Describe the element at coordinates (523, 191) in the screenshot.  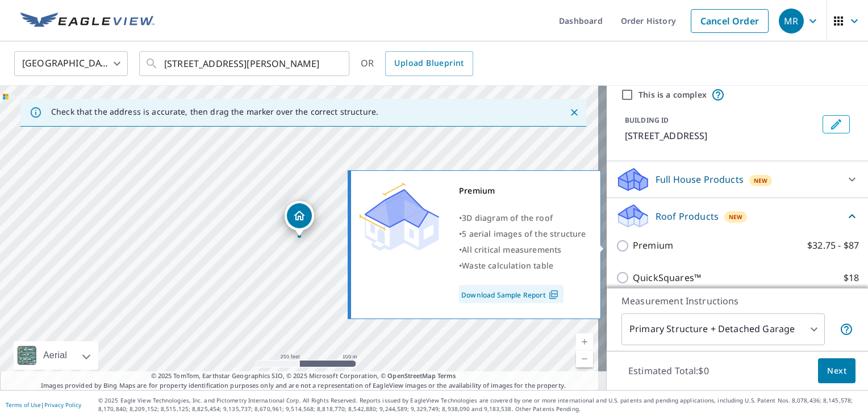
I see `div: Premium` at that location.